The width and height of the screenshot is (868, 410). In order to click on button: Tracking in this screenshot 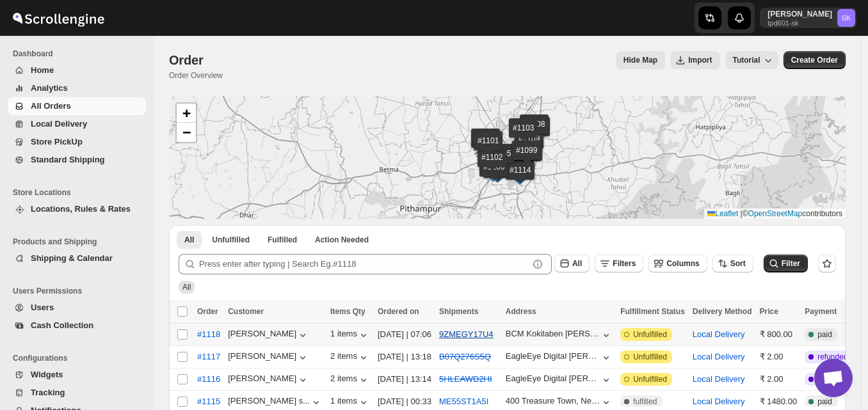, I will do `click(77, 392)`.